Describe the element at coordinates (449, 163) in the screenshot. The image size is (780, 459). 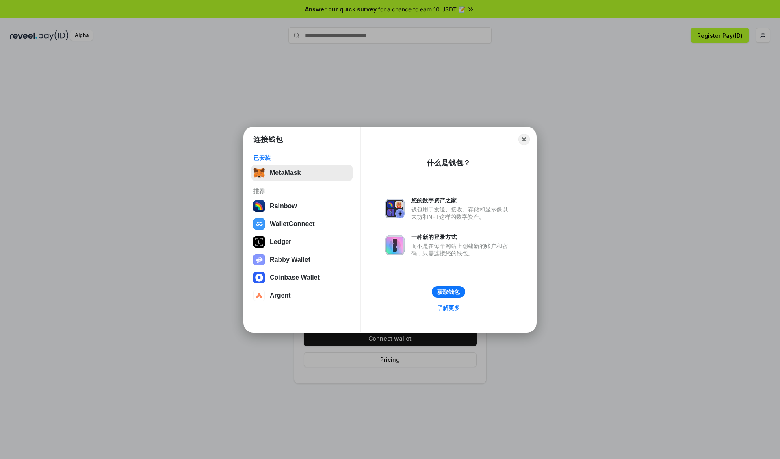
I see `div: 什么是钱包？` at that location.